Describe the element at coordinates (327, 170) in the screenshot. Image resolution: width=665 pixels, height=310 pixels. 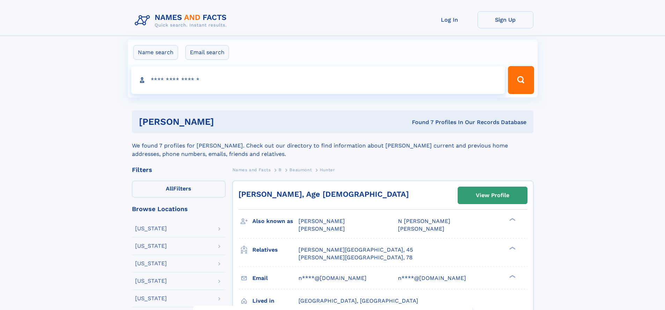
I see `span: Hunter` at that location.